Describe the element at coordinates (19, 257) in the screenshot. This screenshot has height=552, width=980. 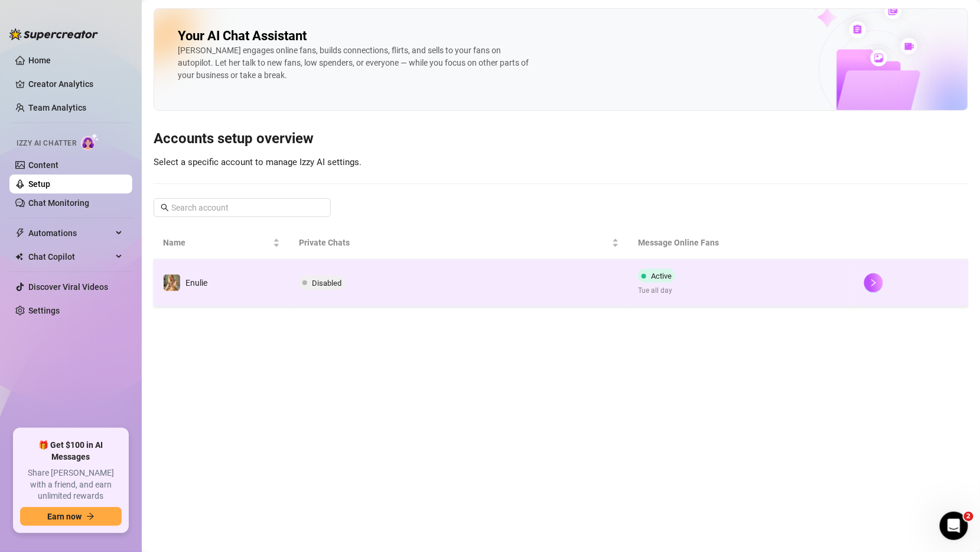
I see `img: Chat Copilot` at that location.